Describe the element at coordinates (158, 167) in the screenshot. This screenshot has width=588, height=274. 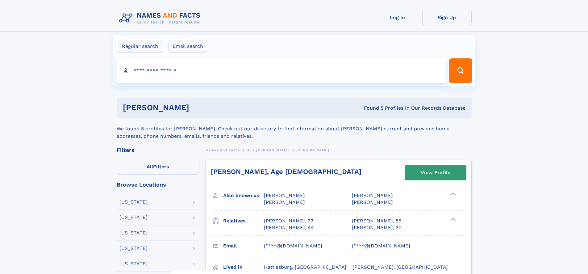
I see `label: Filters` at that location.